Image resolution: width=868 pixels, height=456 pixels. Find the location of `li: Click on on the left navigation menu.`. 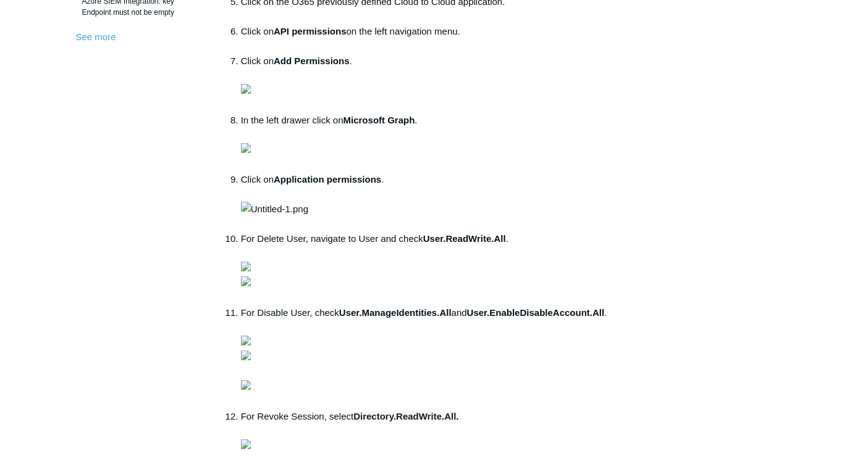

li: Click on on the left navigation menu. is located at coordinates (447, 39).